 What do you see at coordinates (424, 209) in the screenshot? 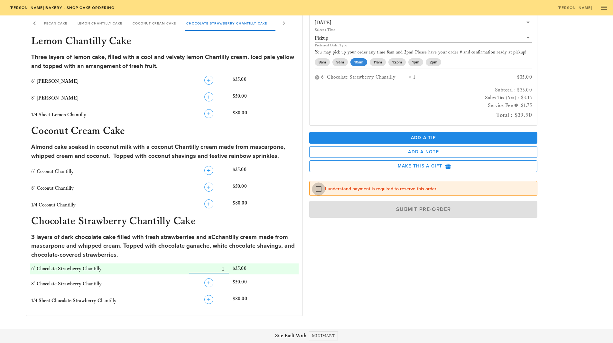
I see `span: Submit Pre-Order` at bounding box center [424, 209].